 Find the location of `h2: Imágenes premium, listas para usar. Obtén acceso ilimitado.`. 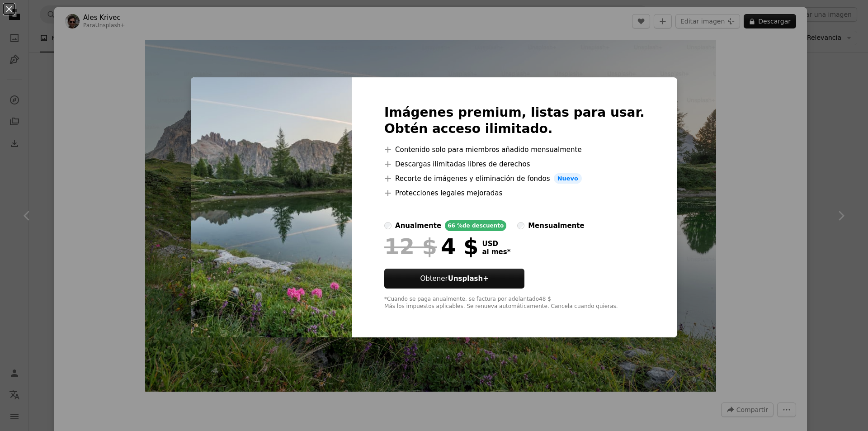

h2: Imágenes premium, listas para usar. Obtén acceso ilimitado. is located at coordinates (515, 121).